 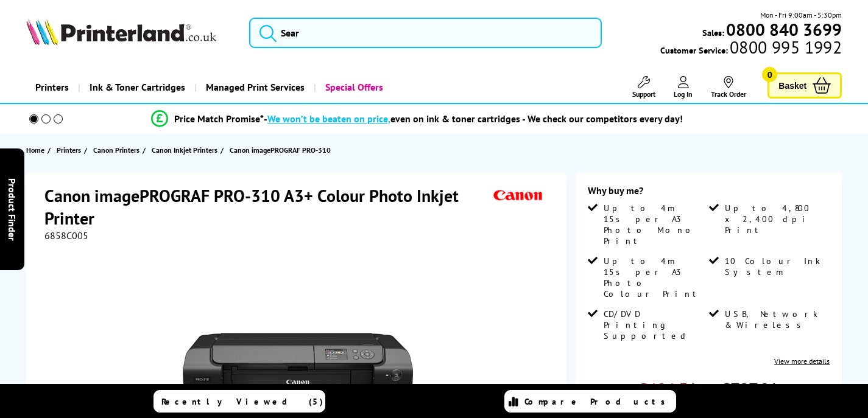 What do you see at coordinates (281, 150) in the screenshot?
I see `span: Canon imagePROGRAF PRO-310` at bounding box center [281, 150].